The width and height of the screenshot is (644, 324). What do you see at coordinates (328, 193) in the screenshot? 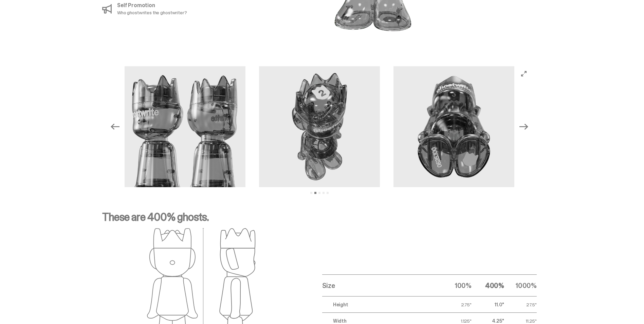
I see `button: View slide 5` at bounding box center [328, 193].